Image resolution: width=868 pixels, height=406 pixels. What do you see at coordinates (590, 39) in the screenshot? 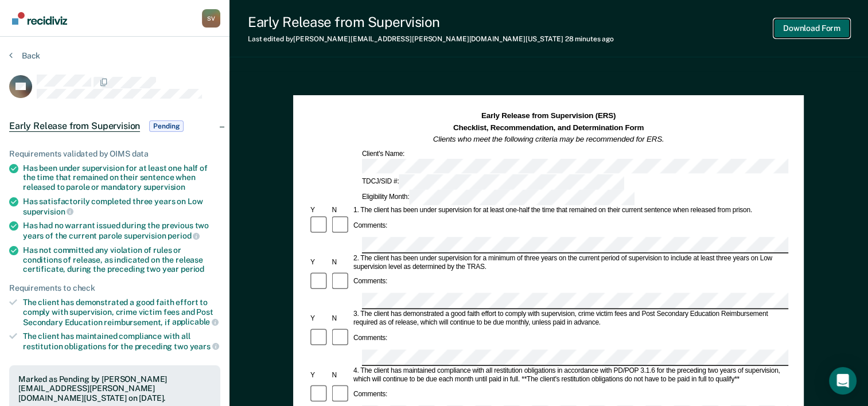
I see `span: 28 minutes ago` at bounding box center [590, 39].